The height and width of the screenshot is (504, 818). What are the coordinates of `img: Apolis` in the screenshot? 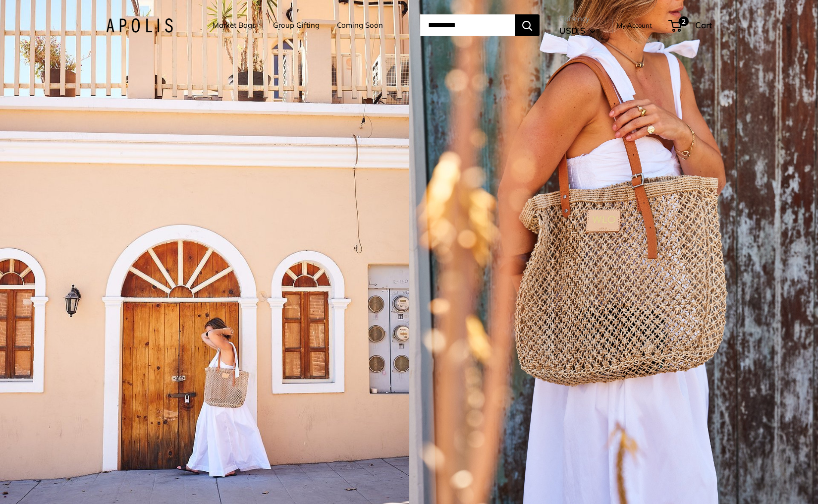 It's located at (139, 25).